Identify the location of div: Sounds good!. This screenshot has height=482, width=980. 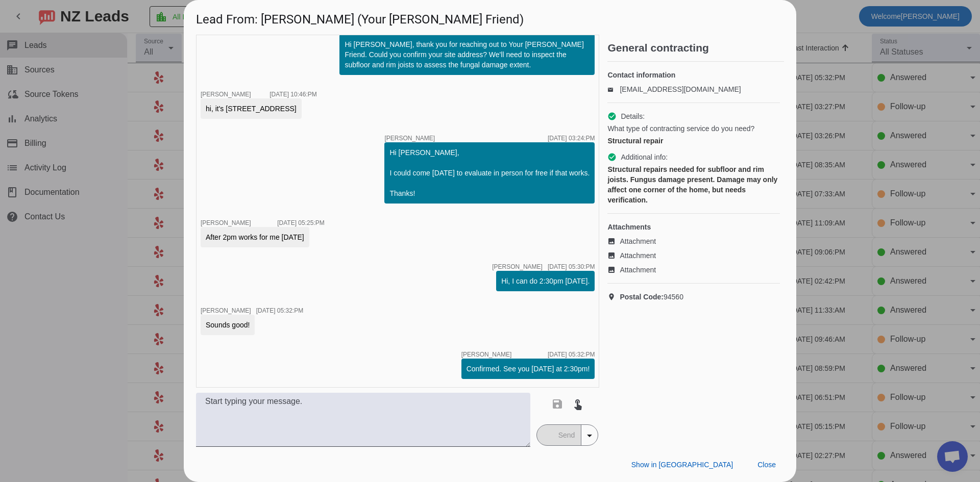
(227, 325).